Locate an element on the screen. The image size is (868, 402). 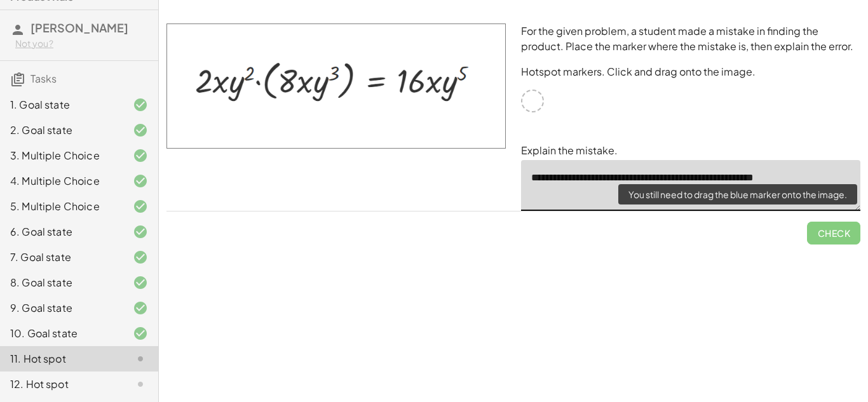
p: Explain the mistake. is located at coordinates (690, 150).